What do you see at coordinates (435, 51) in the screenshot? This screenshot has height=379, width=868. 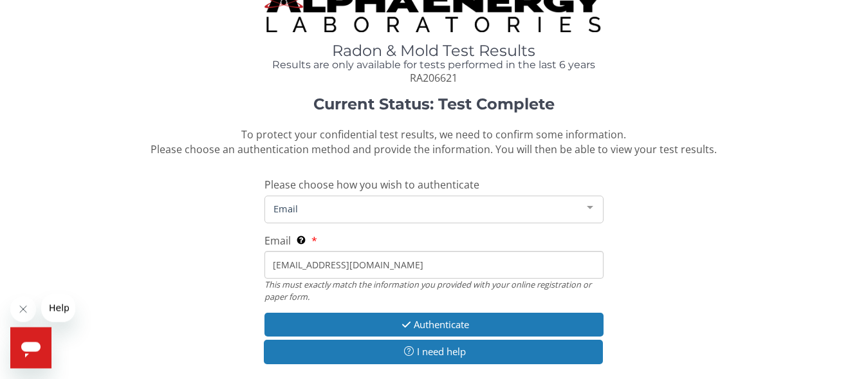 I see `h1: Radon & Mold Test Results` at bounding box center [435, 51].